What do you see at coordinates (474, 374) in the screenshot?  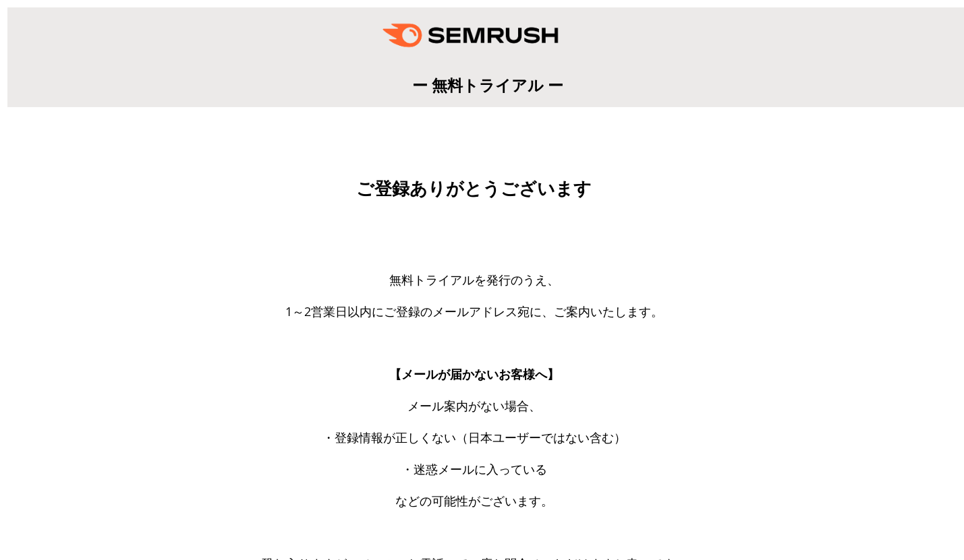 I see `span: 【メールが届かないお客様へ】` at bounding box center [474, 374].